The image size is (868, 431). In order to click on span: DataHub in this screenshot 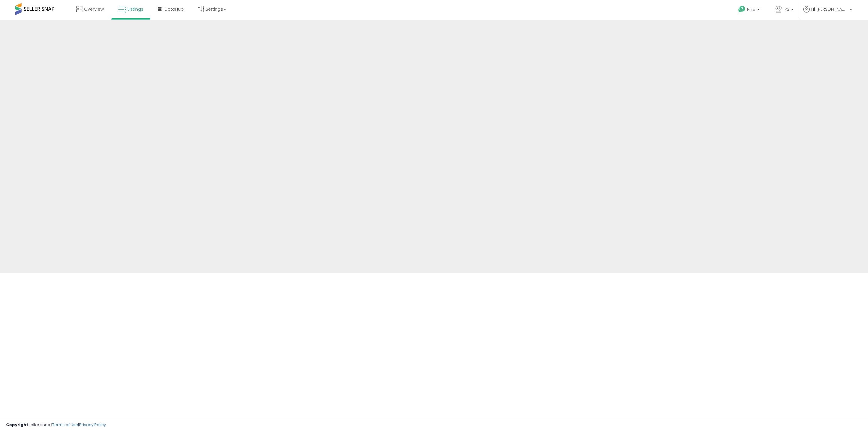, I will do `click(174, 9)`.